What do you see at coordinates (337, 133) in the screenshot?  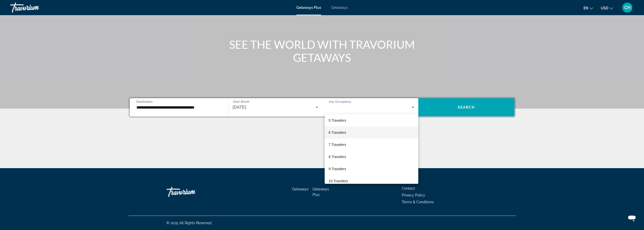 I see `span: 6 Travelers` at bounding box center [337, 133].